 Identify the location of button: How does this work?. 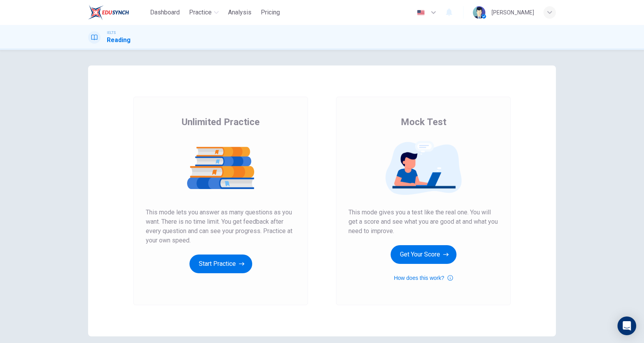
(423, 278).